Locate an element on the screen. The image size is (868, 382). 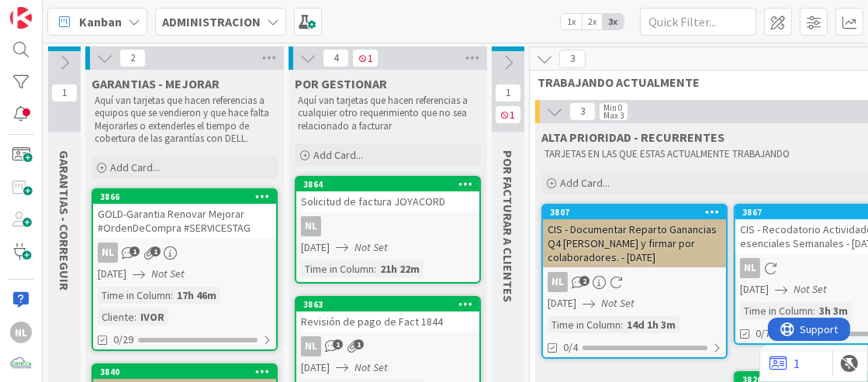
div: Max 3 is located at coordinates (613, 116).